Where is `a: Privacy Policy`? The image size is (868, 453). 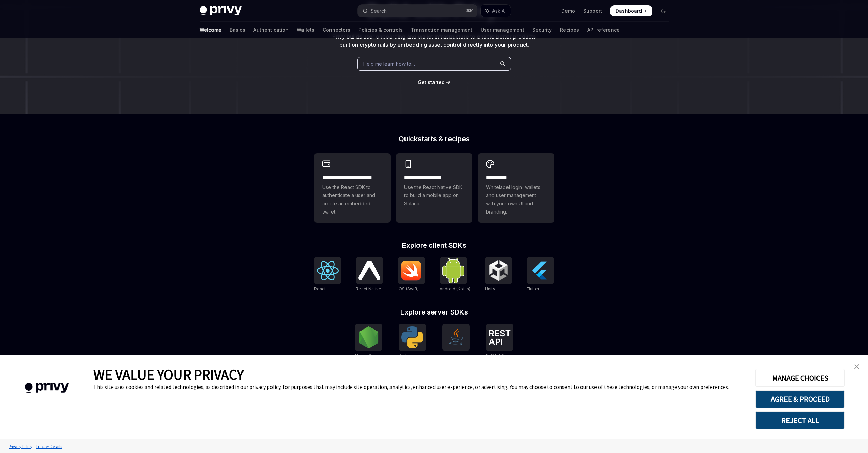
a: Privacy Policy is located at coordinates (20, 446).